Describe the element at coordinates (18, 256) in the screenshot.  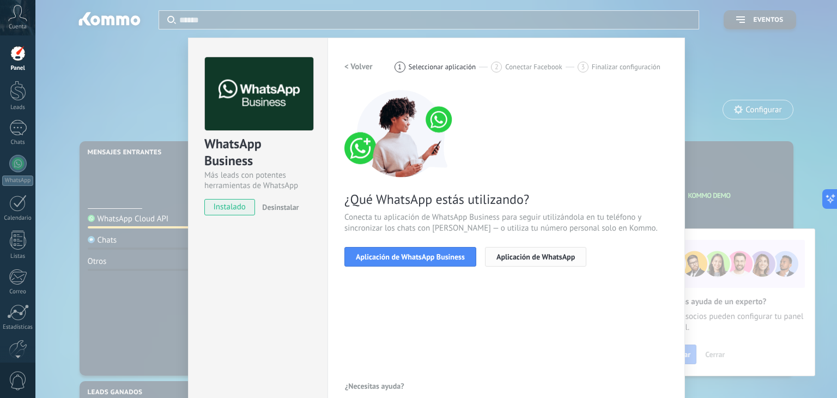
I see `div: Listas` at that location.